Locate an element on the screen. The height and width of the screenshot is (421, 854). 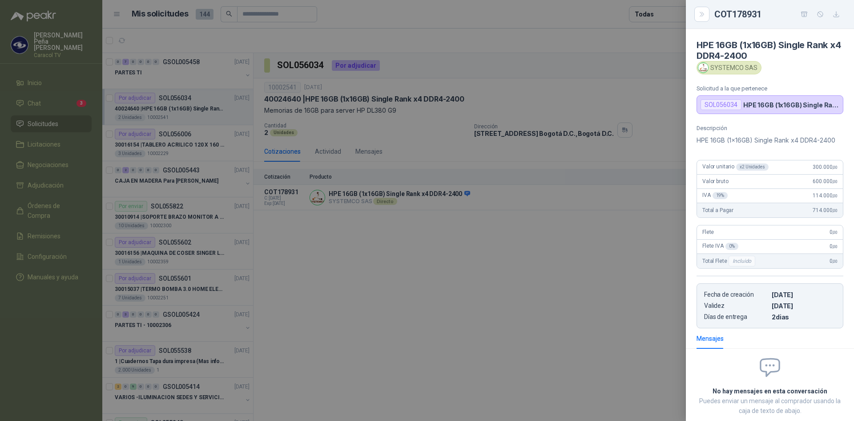
div: 0 % is located at coordinates (732, 246).